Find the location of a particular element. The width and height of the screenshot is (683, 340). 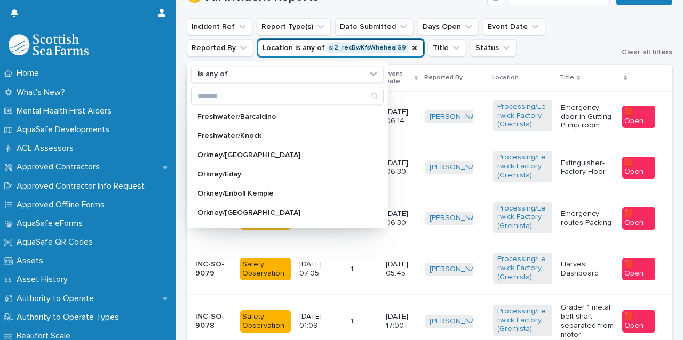

p: AquaSafe eForms is located at coordinates (52, 224).